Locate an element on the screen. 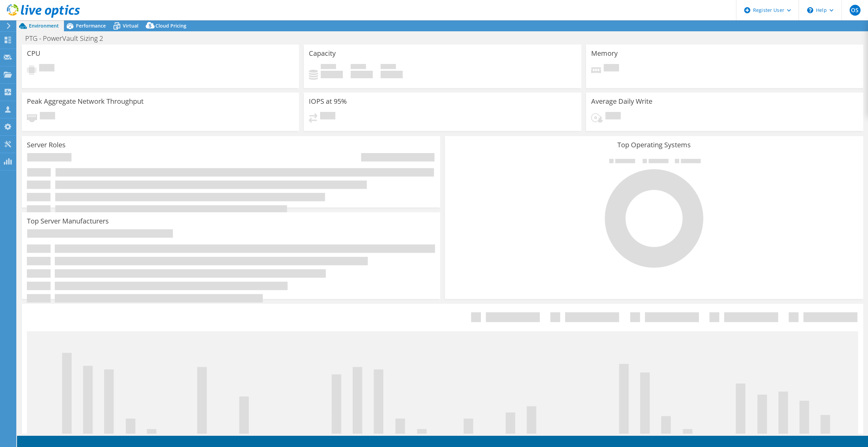 Image resolution: width=868 pixels, height=447 pixels. h3: Peak Aggregate Network Throughput is located at coordinates (85, 101).